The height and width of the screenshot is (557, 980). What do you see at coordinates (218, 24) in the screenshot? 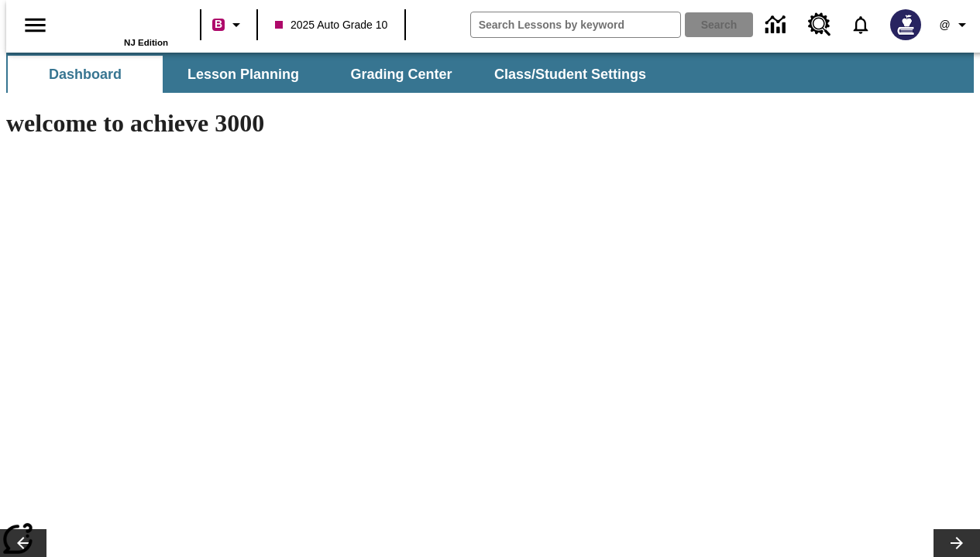
I see `span: B` at bounding box center [218, 24].